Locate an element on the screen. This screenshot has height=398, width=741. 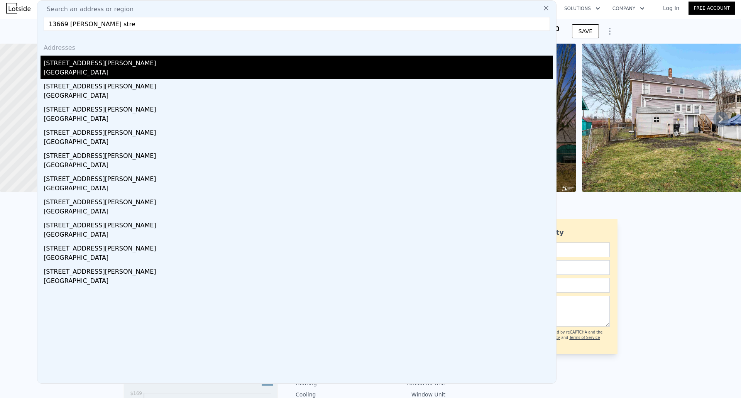
button: Show Options is located at coordinates (610, 31).